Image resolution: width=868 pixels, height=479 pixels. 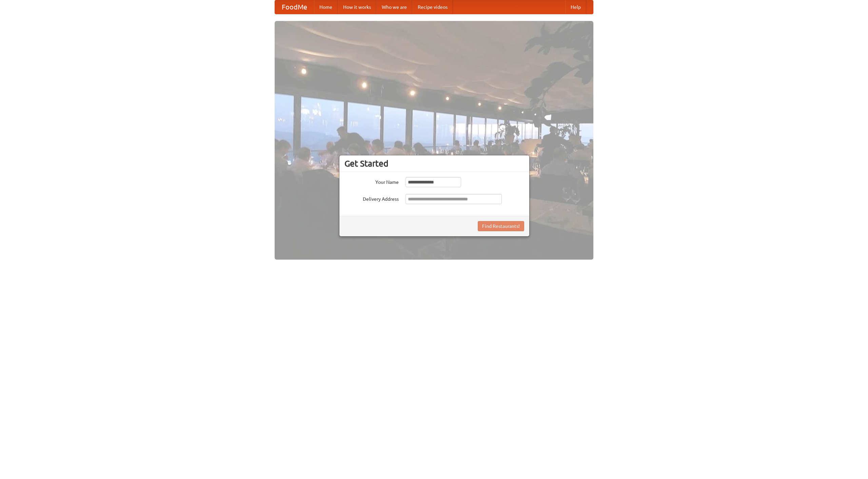 What do you see at coordinates (371, 182) in the screenshot?
I see `label: Your Name` at bounding box center [371, 182].